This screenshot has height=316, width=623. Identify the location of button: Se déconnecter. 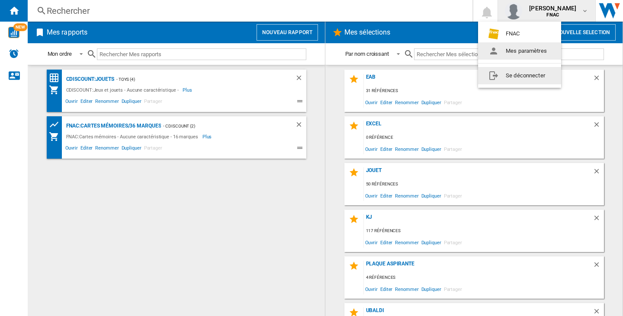
(520, 76).